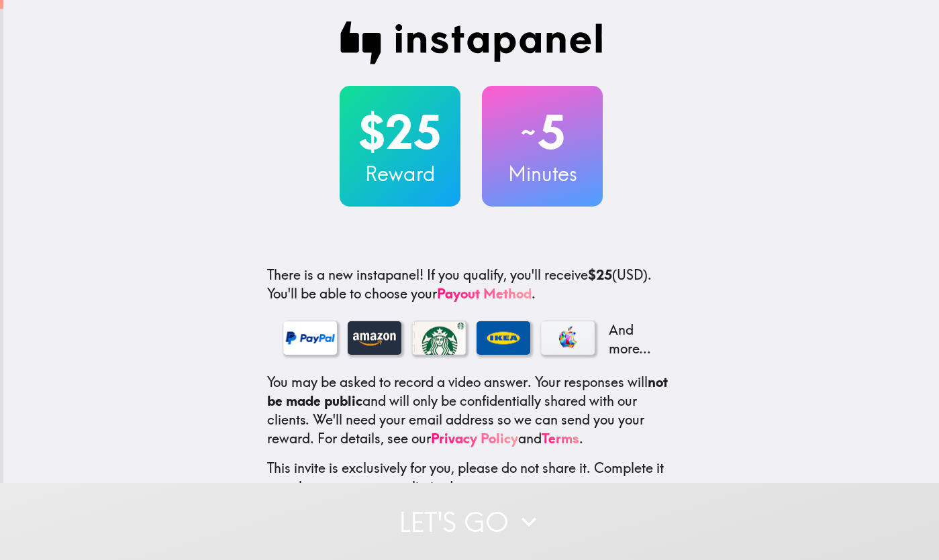 The height and width of the screenshot is (560, 939). Describe the element at coordinates (542, 133) in the screenshot. I see `h2: 5` at that location.